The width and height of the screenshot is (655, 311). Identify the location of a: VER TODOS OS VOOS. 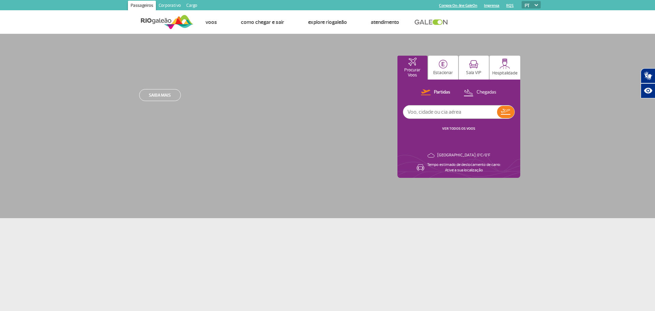
(459, 128).